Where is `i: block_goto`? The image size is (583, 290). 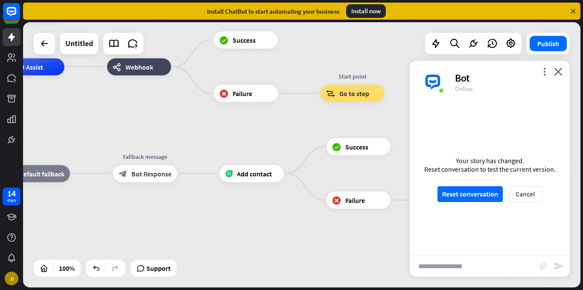
i: block_goto is located at coordinates (330, 93).